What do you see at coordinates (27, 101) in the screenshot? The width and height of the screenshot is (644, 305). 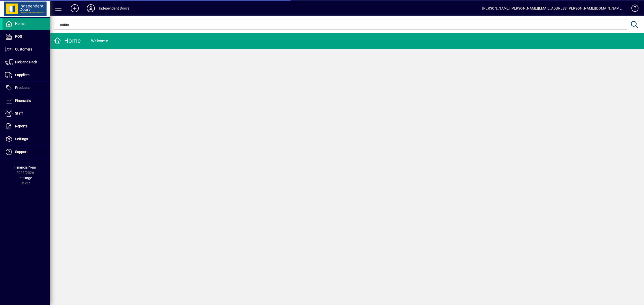 I see `a: Financials` at bounding box center [27, 101].